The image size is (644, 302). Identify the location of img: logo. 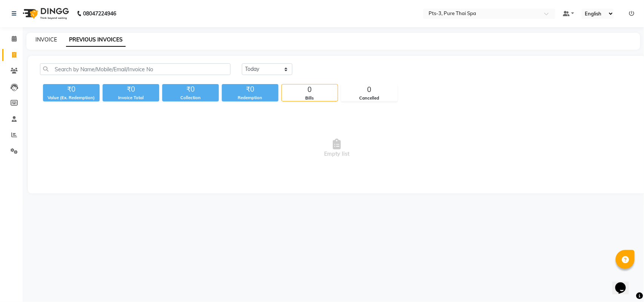
(45, 13).